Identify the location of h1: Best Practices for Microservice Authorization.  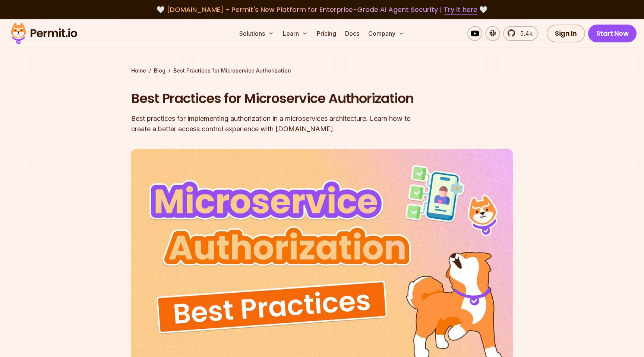
(274, 98).